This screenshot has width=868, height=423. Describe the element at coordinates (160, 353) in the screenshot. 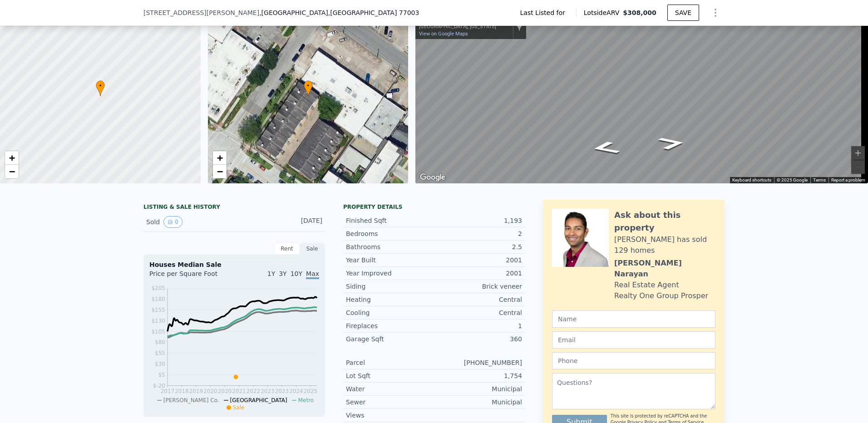

I see `tspan: $55` at that location.